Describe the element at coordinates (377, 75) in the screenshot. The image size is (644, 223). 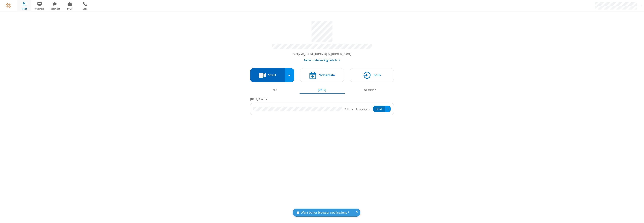
I see `h4: Join` at that location.